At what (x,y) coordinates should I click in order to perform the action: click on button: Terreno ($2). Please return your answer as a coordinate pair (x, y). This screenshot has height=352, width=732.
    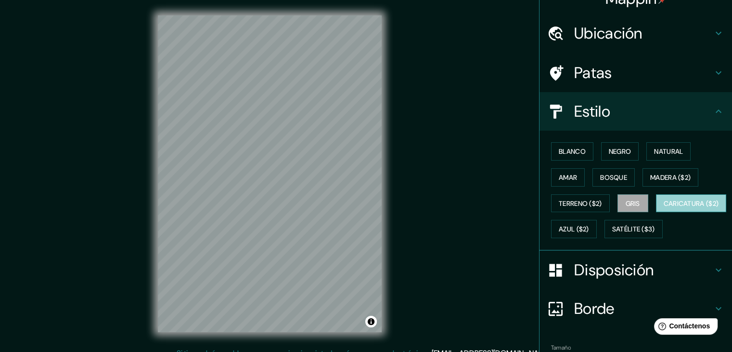
    Looking at the image, I should click on (581, 203).